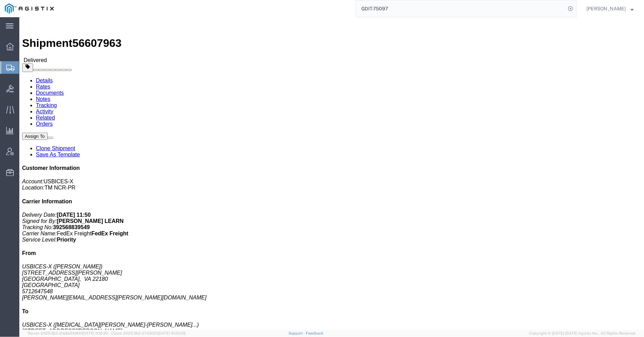 The width and height of the screenshot is (644, 337). What do you see at coordinates (606, 9) in the screenshot?
I see `span: Andrew Wacyra` at bounding box center [606, 9].